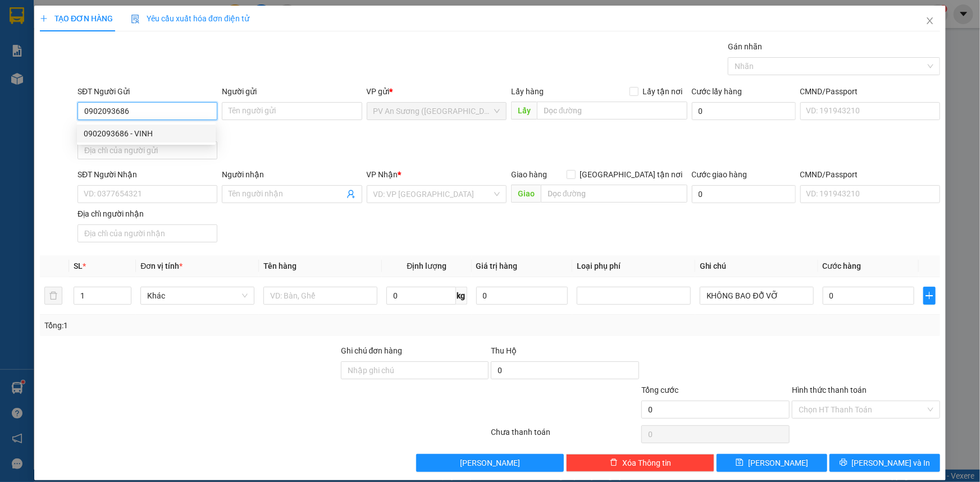 This screenshot has height=482, width=980. What do you see at coordinates (146, 134) in the screenshot?
I see `div: 0902093686 - VINH` at bounding box center [146, 134].